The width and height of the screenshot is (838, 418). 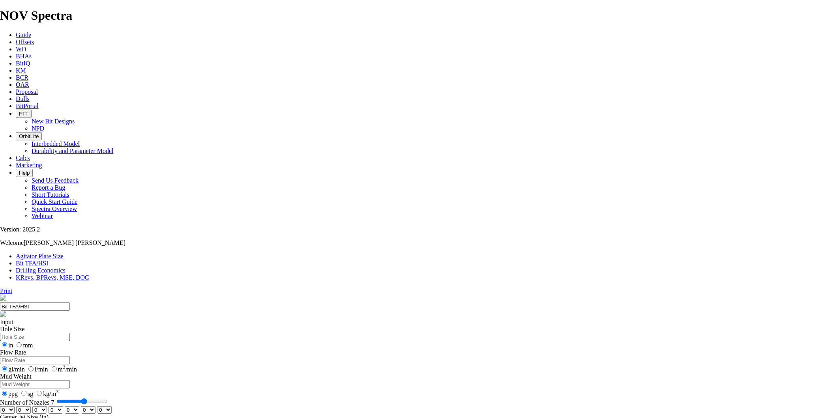 I want to click on span: Marketing, so click(x=29, y=165).